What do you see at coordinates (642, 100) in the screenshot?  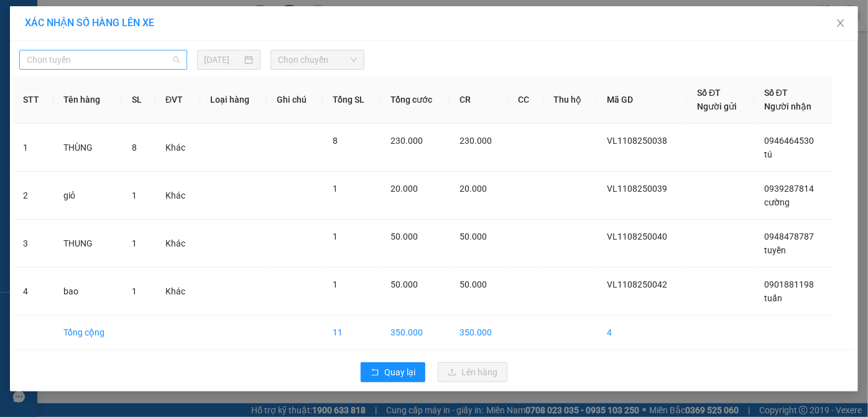 I see `th: Mã GD` at bounding box center [642, 100].